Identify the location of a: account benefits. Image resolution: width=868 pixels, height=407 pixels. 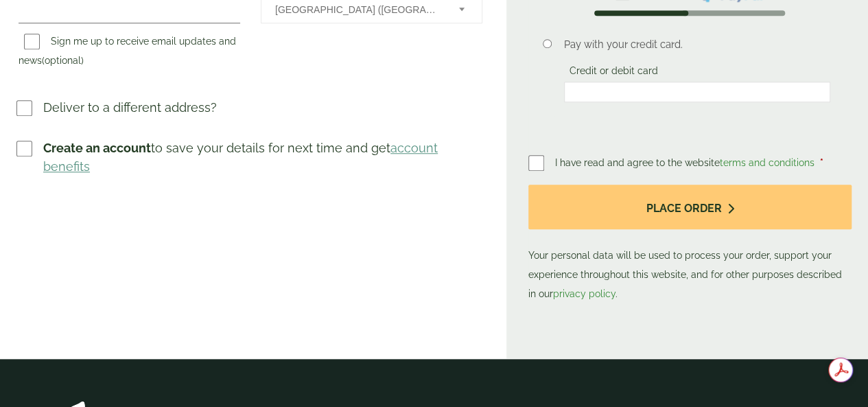
(240, 157).